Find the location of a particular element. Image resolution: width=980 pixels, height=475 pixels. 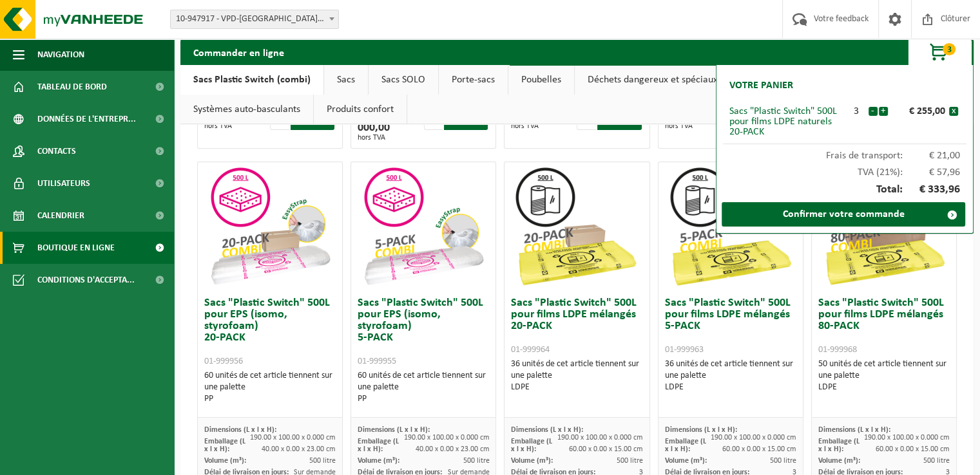

div: Total: is located at coordinates (844, 190).